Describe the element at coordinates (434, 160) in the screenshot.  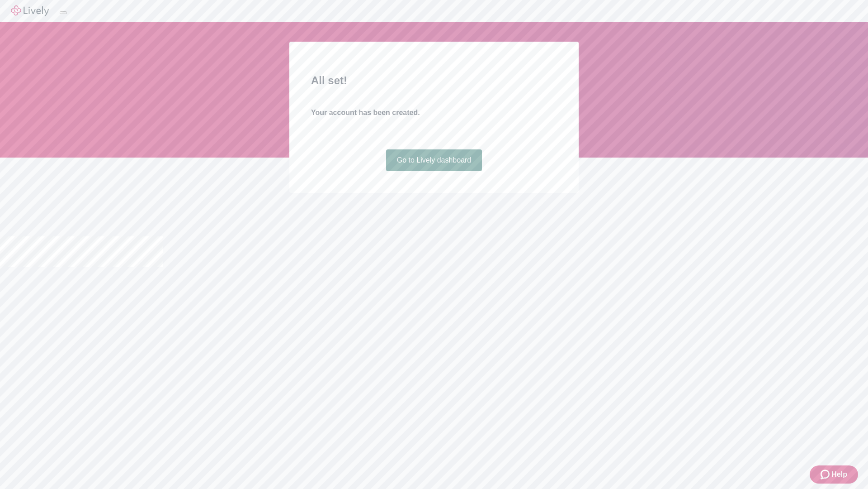
I see `a: Go to Lively dashboard` at that location.